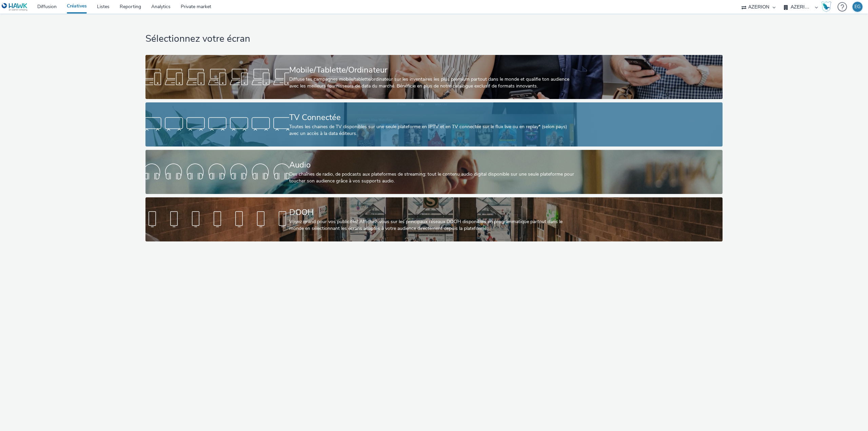 This screenshot has height=431, width=868. I want to click on a: AudioDes chaînes de radio, de podcasts aux plateformes de streaming: tout le contenu audio digita..., so click(434, 172).